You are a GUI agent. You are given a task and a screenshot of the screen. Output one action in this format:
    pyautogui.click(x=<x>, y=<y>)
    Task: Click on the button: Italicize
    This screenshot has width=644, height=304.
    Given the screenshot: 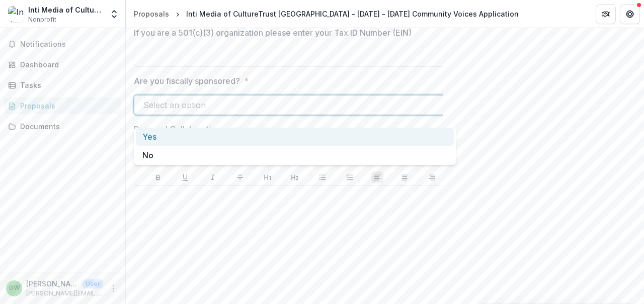 What is the action you would take?
    pyautogui.click(x=212, y=178)
    